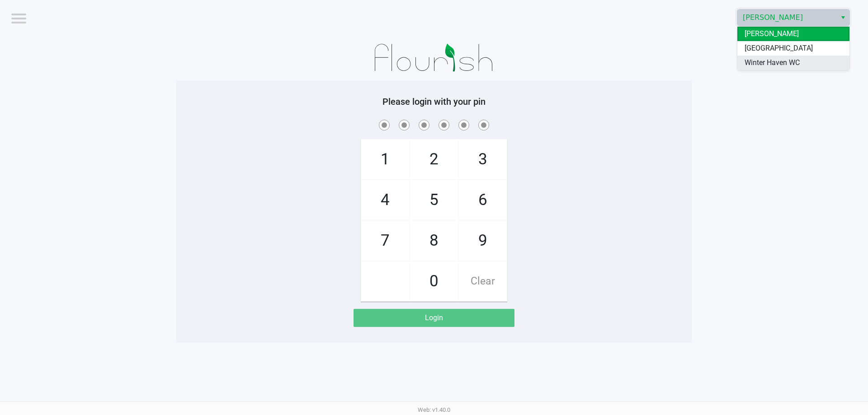 This screenshot has height=415, width=868. Describe the element at coordinates (385, 160) in the screenshot. I see `span: 1` at that location.